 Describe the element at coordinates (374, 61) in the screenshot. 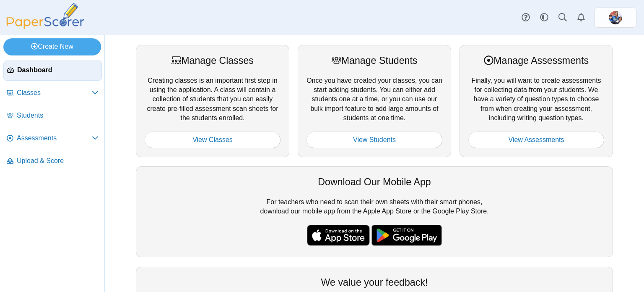

I see `div: Manage Students` at that location.